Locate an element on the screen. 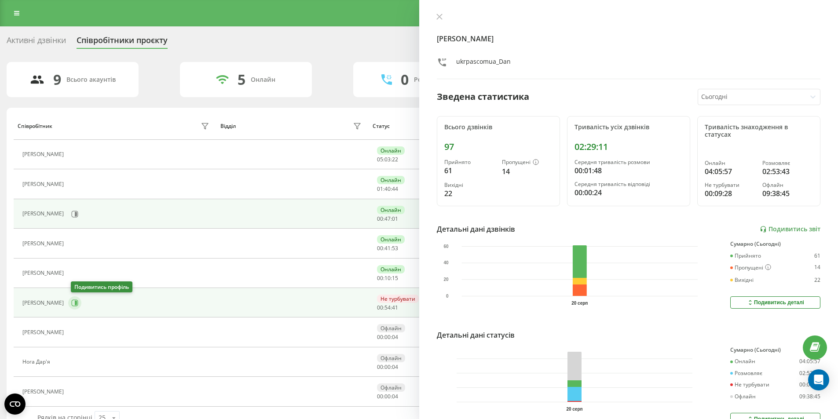 Image resolution: width=838 pixels, height=419 pixels. div: 9 is located at coordinates (57, 80).